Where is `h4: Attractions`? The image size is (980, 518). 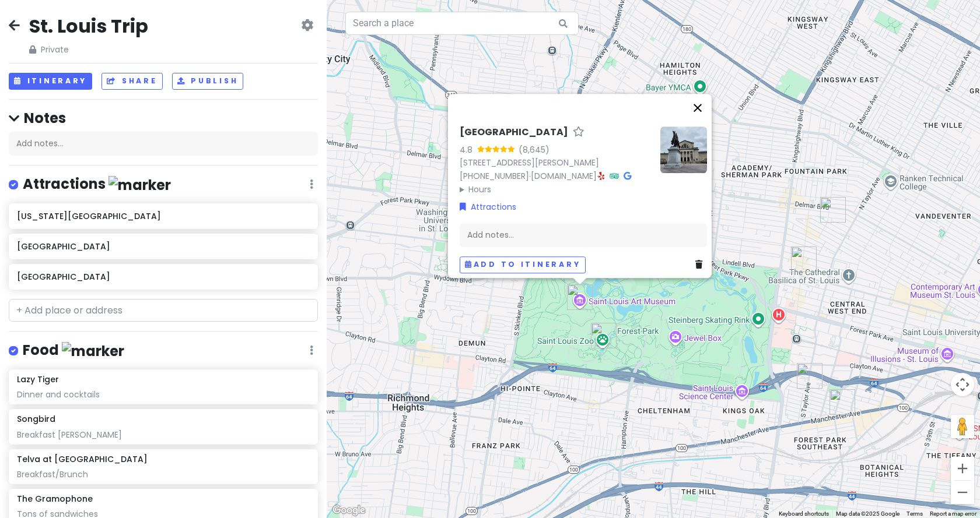 h4: Attractions is located at coordinates (97, 184).